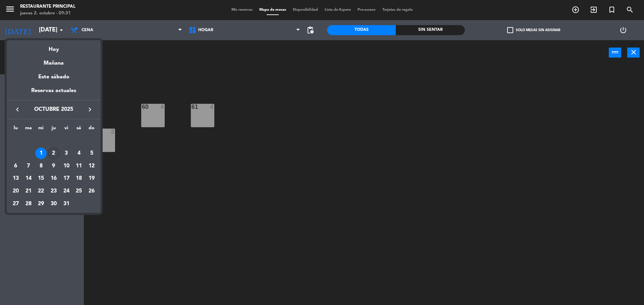 The height and width of the screenshot is (305, 644). I want to click on td: 21 de octubre de 2025, so click(29, 192).